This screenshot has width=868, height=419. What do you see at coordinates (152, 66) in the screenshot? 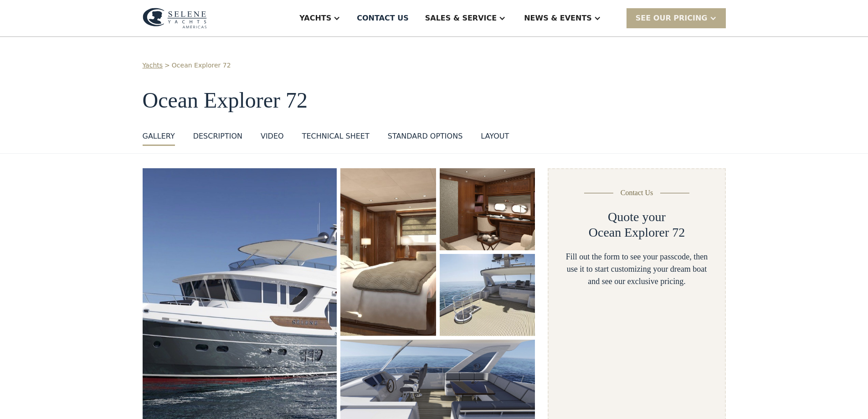
I see `a: Yachts` at bounding box center [152, 66].